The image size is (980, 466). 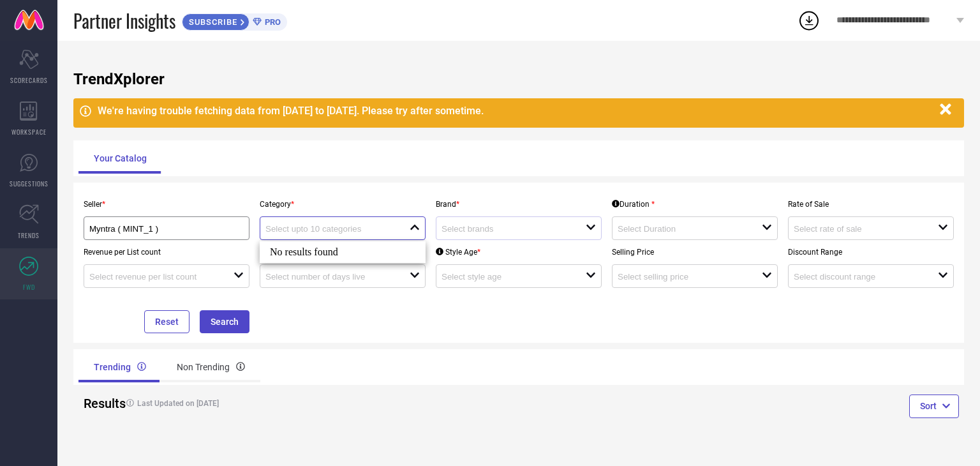 What do you see at coordinates (858, 228) in the screenshot?
I see `input: Select rate of sale` at bounding box center [858, 228].